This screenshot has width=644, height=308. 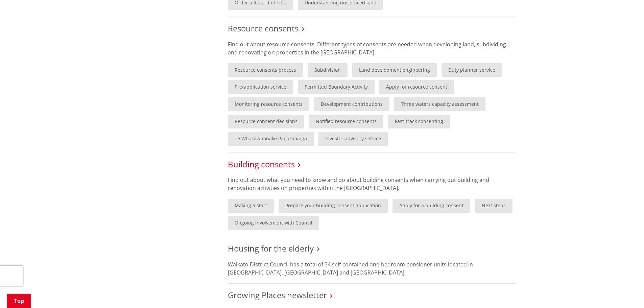 What do you see at coordinates (416, 87) in the screenshot?
I see `a: Apply for resource consent` at bounding box center [416, 87].